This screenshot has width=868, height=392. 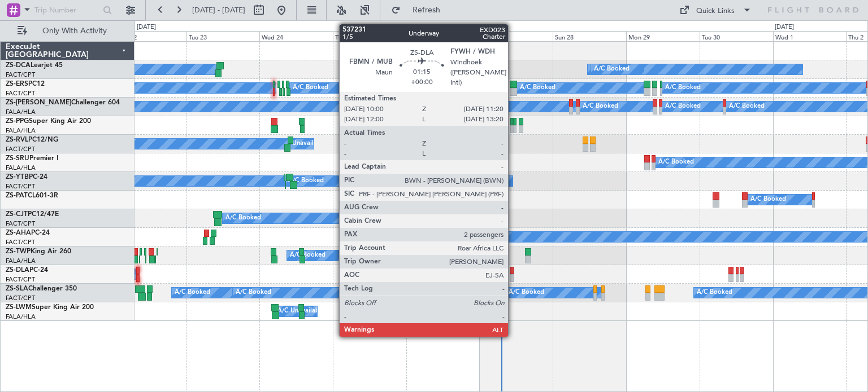 What do you see at coordinates (736, 37) in the screenshot?
I see `div: Tue 30` at bounding box center [736, 37].